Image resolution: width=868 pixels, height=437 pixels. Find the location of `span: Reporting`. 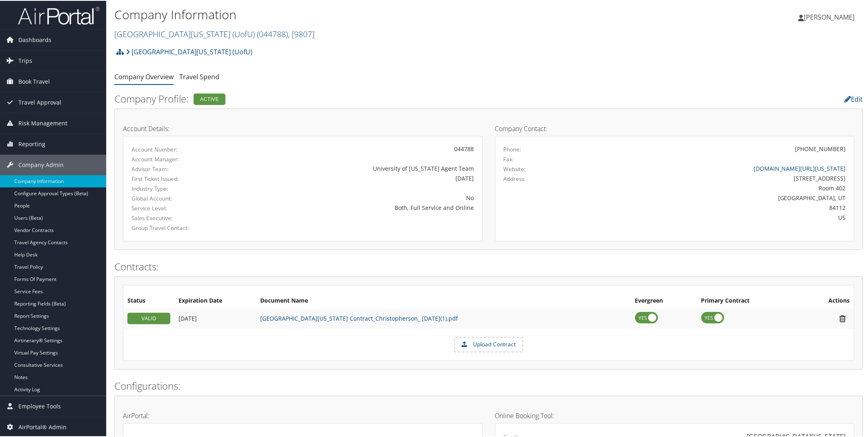

span: Reporting is located at coordinates (32, 144).